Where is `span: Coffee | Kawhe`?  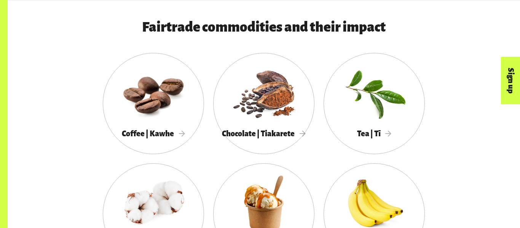 span: Coffee | Kawhe is located at coordinates (153, 134).